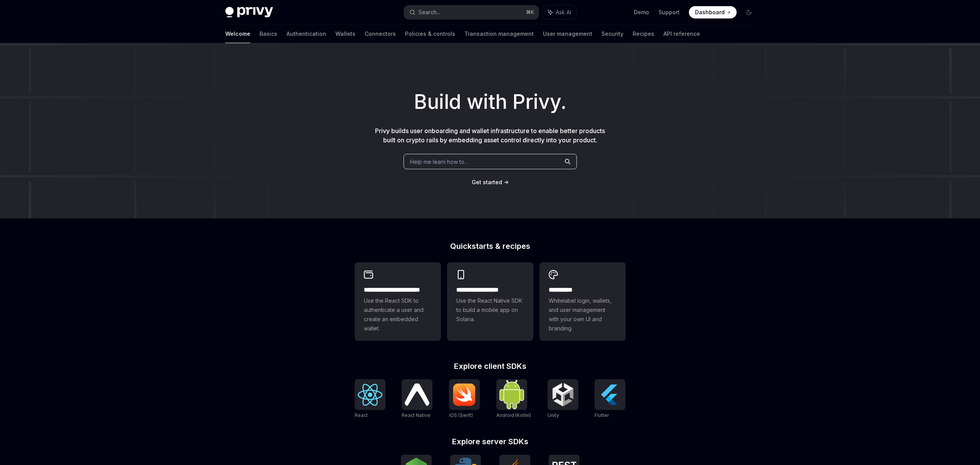  What do you see at coordinates (490, 135) in the screenshot?
I see `span: Privy builds user onboarding and wallet infrastructure to enable better products built on crypto ...` at bounding box center [490, 135].